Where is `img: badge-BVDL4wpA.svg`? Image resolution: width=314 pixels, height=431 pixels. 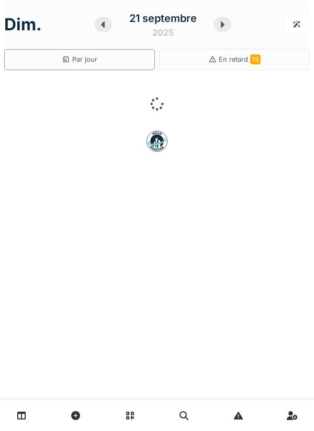 img: badge-BVDL4wpA.svg is located at coordinates (157, 141).